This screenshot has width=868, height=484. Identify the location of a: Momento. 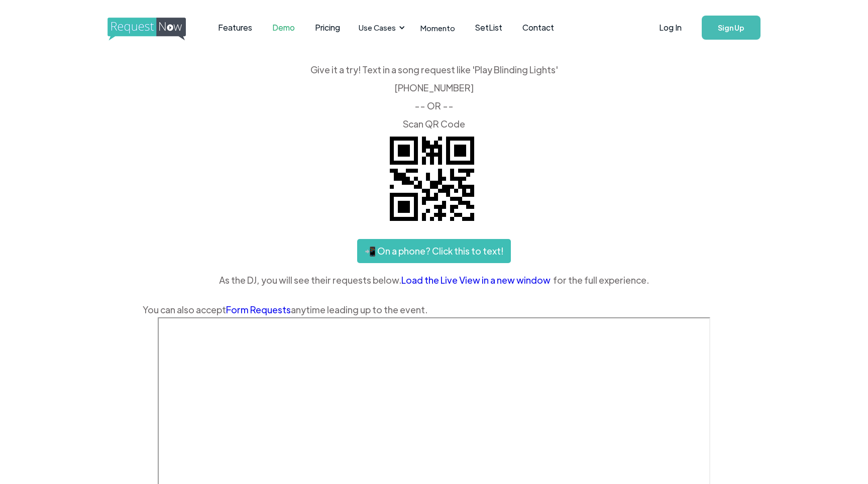
(438, 28).